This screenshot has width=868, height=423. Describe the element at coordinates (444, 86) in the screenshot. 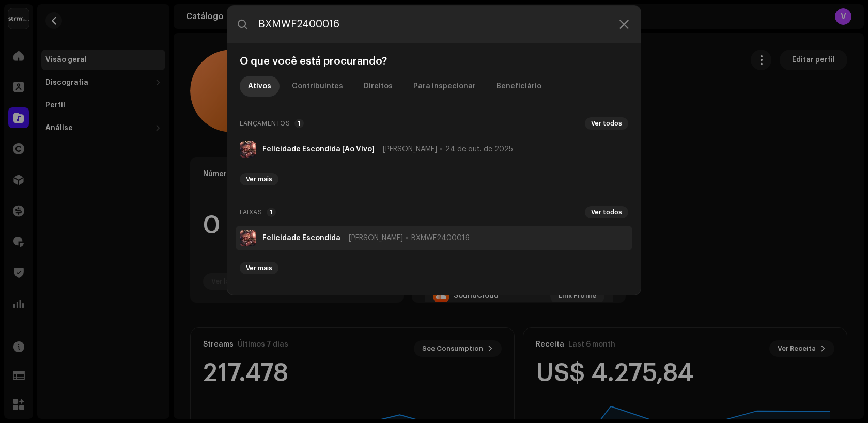

I see `div: Para inspecionar` at that location.